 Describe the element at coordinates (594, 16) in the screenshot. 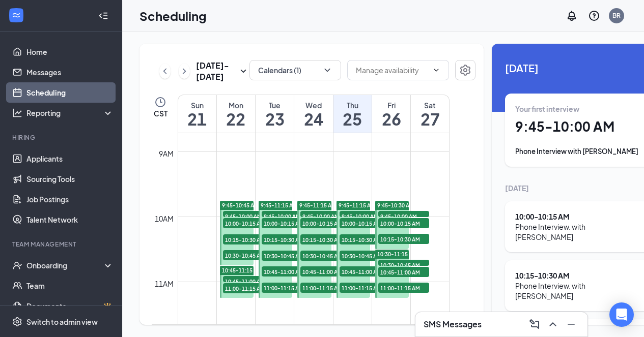

I see `svg: QuestionInfo` at that location.